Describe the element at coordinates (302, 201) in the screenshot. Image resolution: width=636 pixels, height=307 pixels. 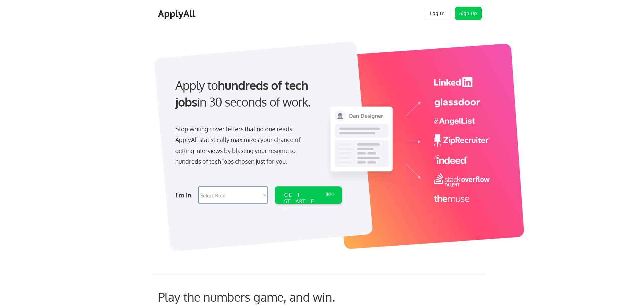
I see `div: GET STARTED` at that location.